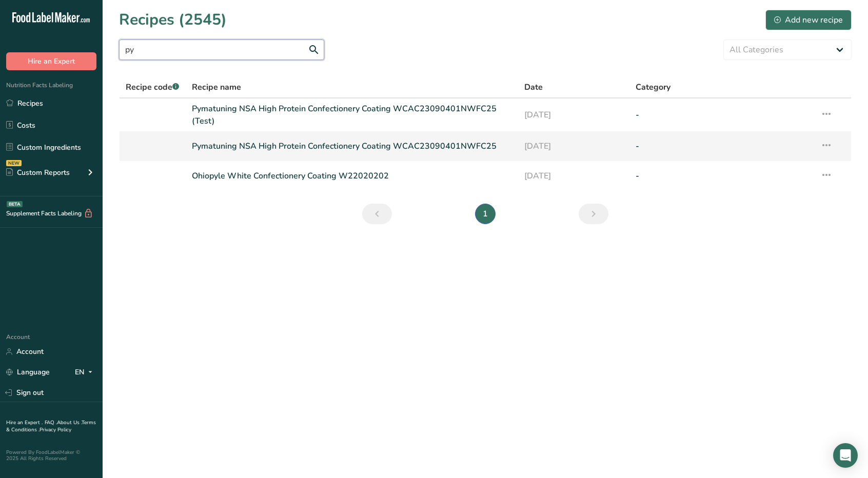 The image size is (868, 478). Describe the element at coordinates (55, 430) in the screenshot. I see `a: Privacy Policy` at that location.